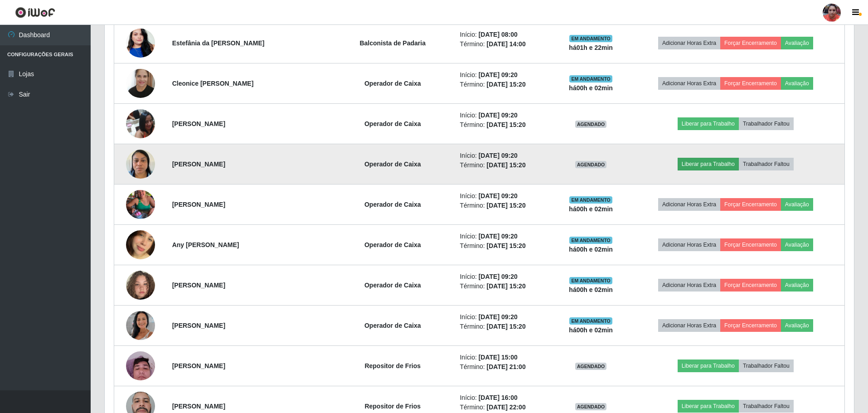 The image size is (868, 413). I want to click on img: 1744399618911.jpeg, so click(140, 204).